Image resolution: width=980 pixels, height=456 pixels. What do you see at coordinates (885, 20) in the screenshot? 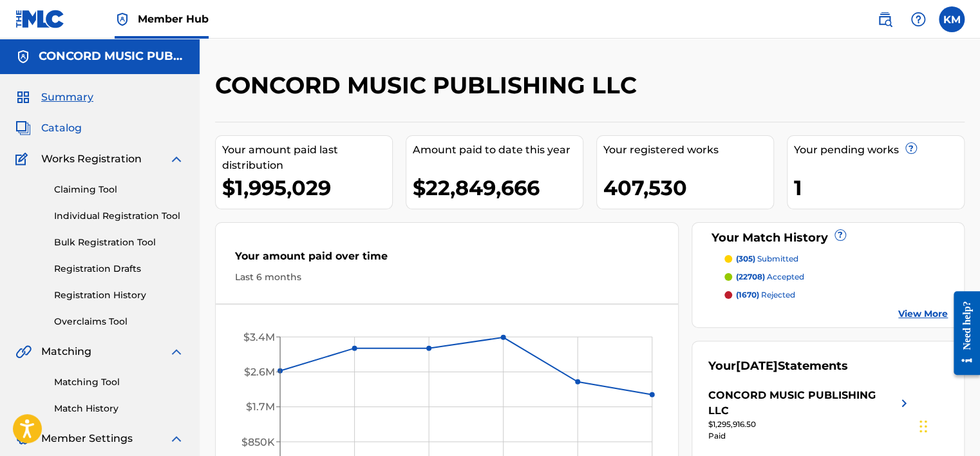
I see `img: search` at bounding box center [885, 20].